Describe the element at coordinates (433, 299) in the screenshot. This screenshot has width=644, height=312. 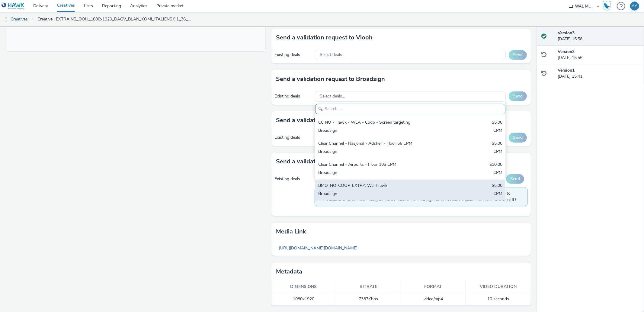
I see `td: video/mp4` at that location.